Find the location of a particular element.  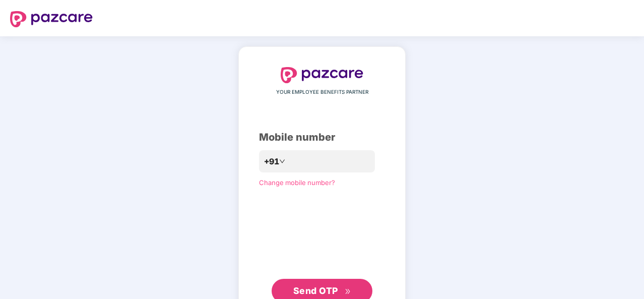

a: Change mobile number? is located at coordinates (297, 183).